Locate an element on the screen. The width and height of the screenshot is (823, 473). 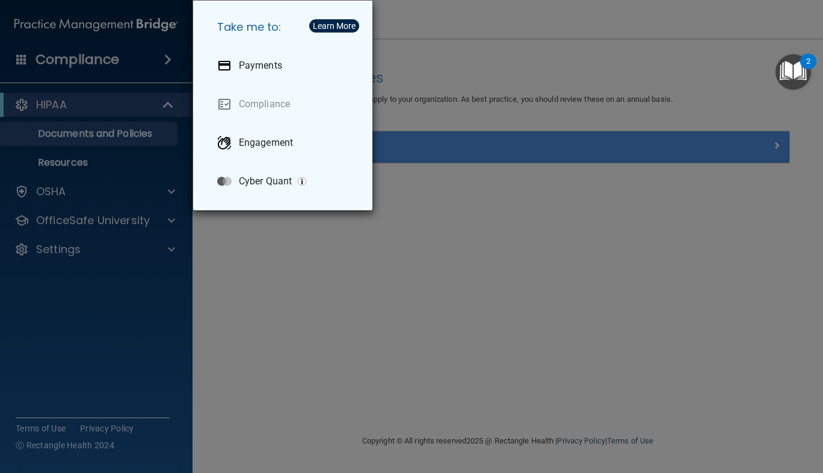
button: Open Resource Center, 2 new notifications is located at coordinates (793, 72).